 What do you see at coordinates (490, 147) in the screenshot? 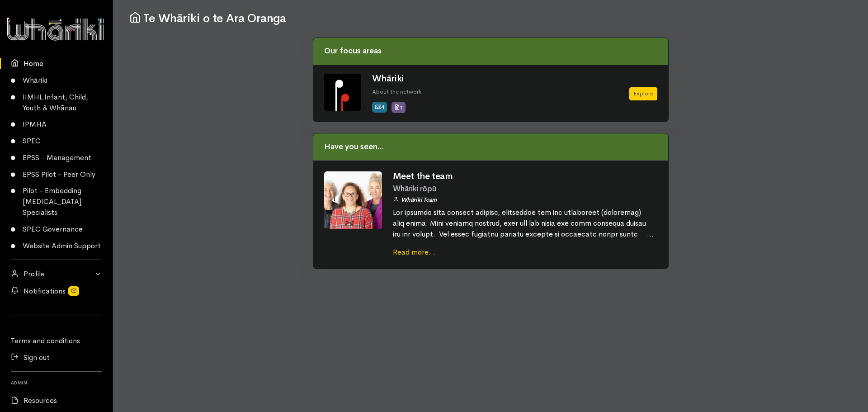
I see `div: Have you seen...` at bounding box center [490, 147].